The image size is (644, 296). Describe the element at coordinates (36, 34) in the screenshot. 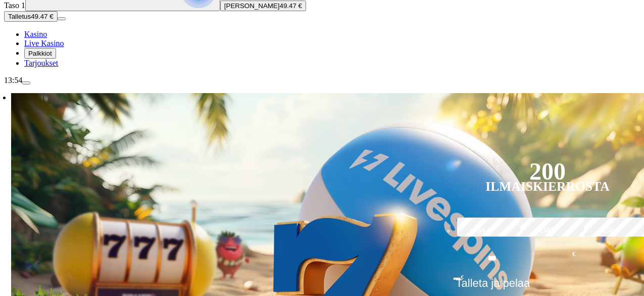

I see `a: diamond iconKasino` at that location.